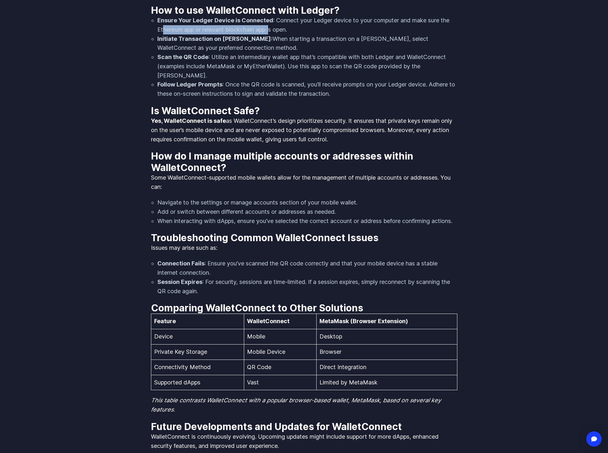 This screenshot has height=453, width=608. Describe the element at coordinates (307, 66) in the screenshot. I see `li: : Utilize an intermediary wallet app that’s compatible with both Ledger and WalletConnect (exampl...` at that location.